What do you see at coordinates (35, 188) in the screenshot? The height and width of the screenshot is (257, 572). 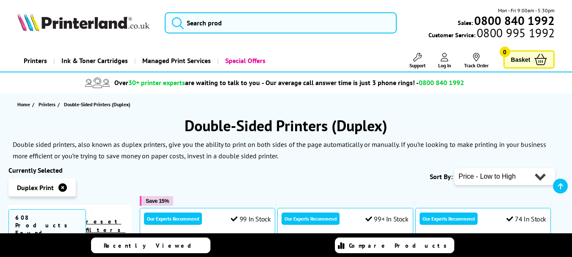 I see `span: Duplex Print` at bounding box center [35, 188].